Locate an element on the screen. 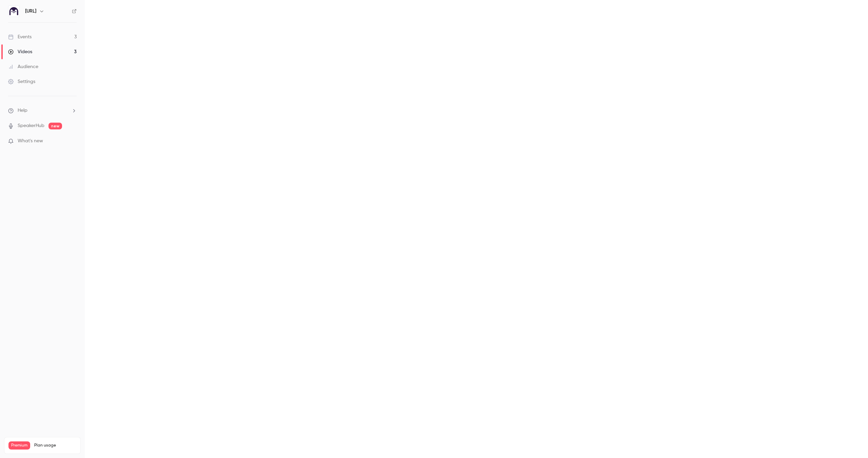  img: Ed.ai is located at coordinates (14, 11).